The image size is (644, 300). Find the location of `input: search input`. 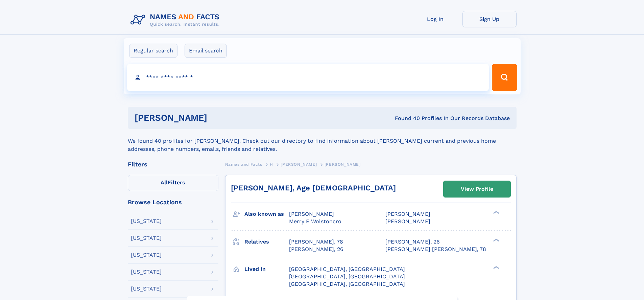

input: search input is located at coordinates (308, 78).